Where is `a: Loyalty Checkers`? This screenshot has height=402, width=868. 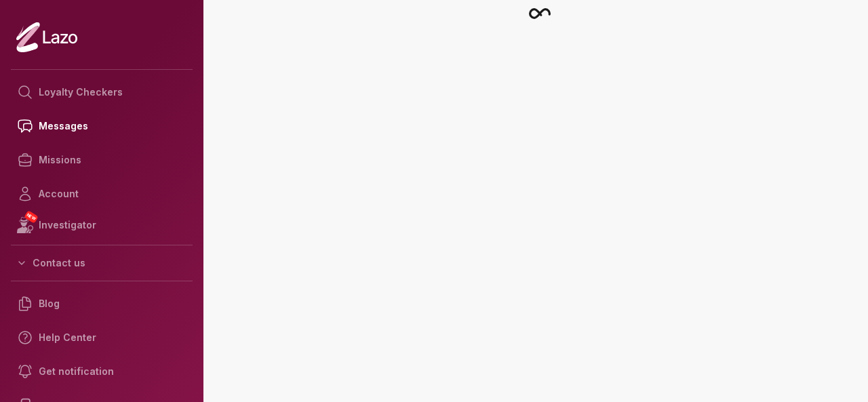
a: Loyalty Checkers is located at coordinates (102, 92).